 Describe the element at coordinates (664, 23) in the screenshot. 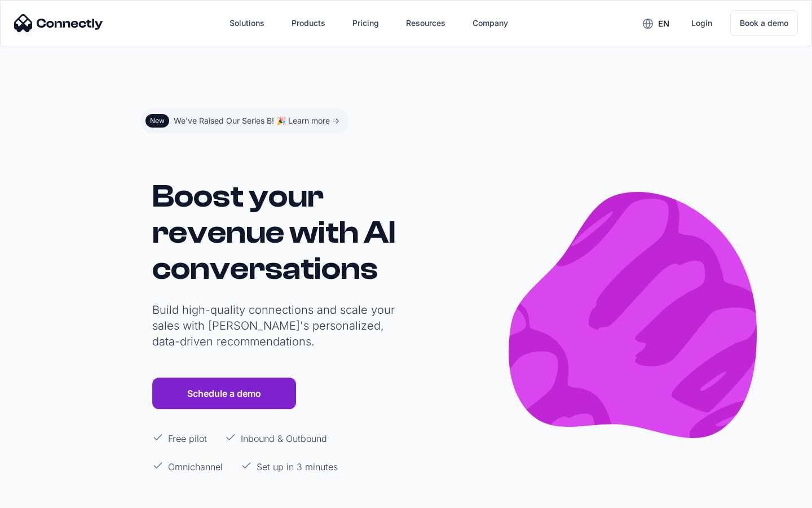

I see `div: en` at that location.